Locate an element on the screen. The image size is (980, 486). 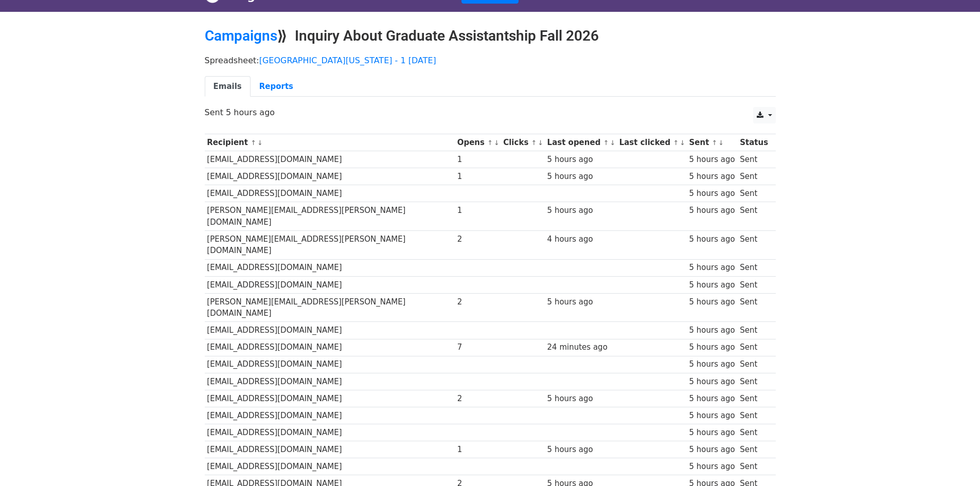
a: Reports is located at coordinates (276, 86).